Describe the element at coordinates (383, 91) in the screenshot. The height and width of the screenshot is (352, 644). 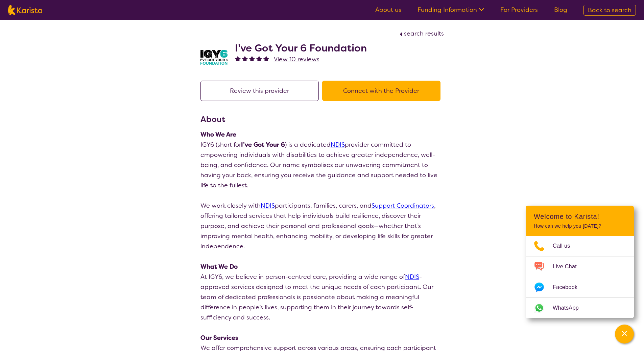
I see `a: Connect with the Provider` at that location.